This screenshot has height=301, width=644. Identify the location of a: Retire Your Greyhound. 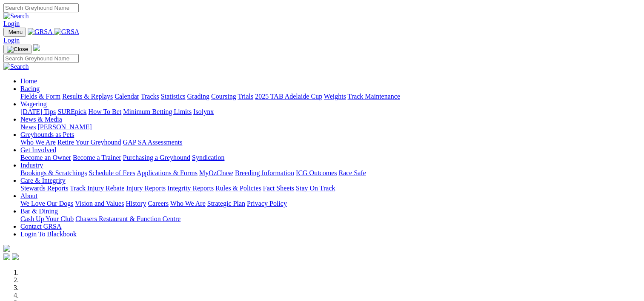
(90, 142).